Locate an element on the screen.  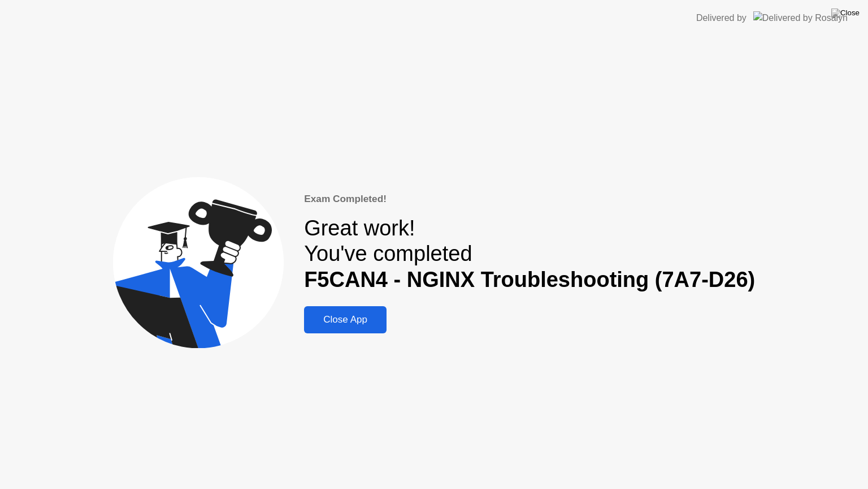
div: Delivered by is located at coordinates (721, 18).